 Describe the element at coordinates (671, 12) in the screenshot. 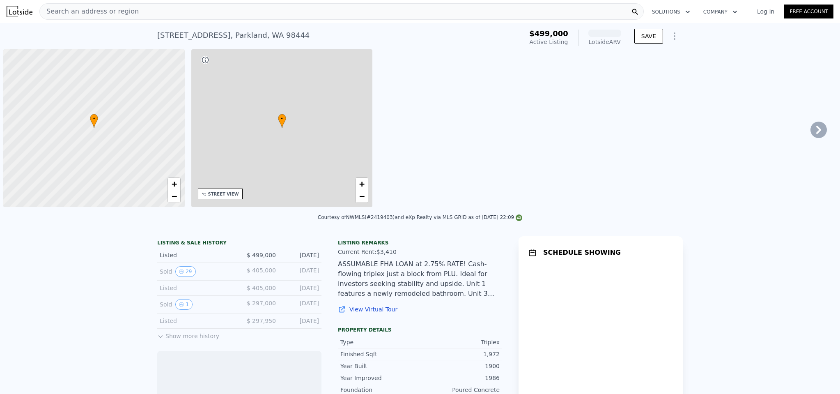

I see `button: Solutions` at that location.